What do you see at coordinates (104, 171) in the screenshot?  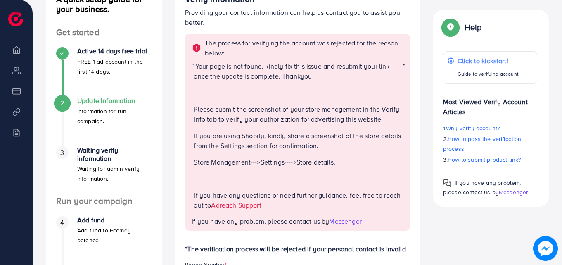 I see `li: Waiting verify information` at bounding box center [104, 171].